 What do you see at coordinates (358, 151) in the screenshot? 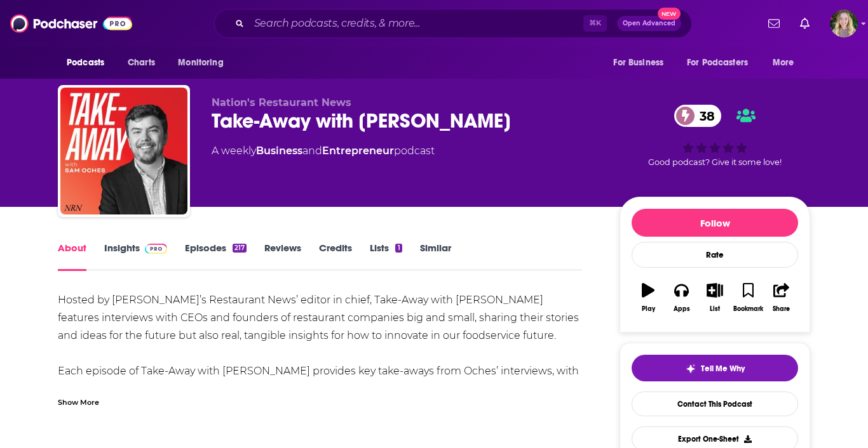
I see `a: Entrepreneur` at bounding box center [358, 151].